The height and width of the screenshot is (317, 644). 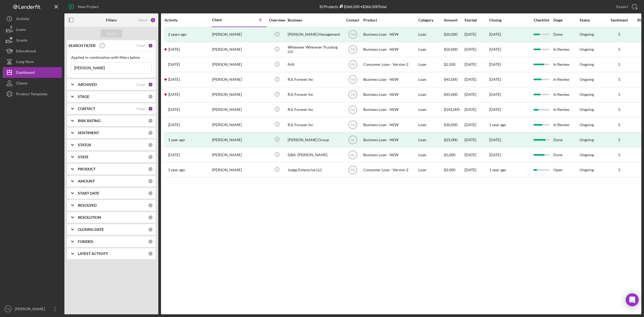 I want to click on a: Long-Term, so click(x=32, y=62).